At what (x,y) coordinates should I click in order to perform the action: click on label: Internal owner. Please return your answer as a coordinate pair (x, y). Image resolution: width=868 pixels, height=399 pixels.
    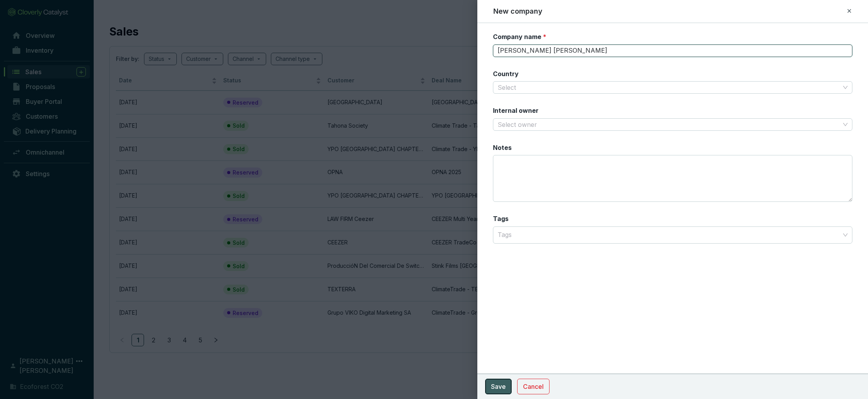
    Looking at the image, I should click on (516, 111).